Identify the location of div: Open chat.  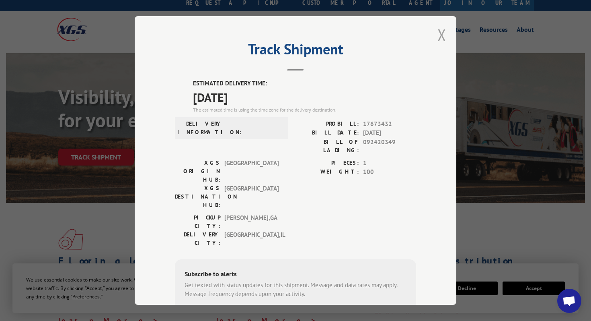
(570, 301).